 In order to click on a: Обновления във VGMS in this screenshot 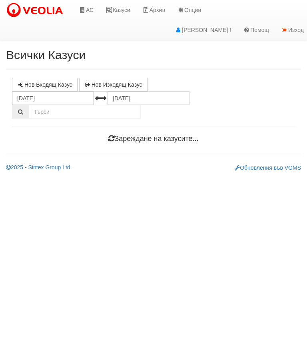, I will do `click(268, 168)`.